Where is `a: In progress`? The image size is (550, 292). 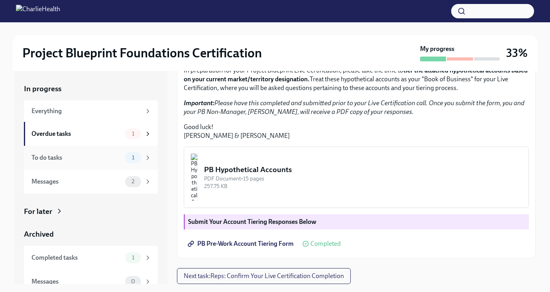
a: In progress is located at coordinates (91, 89).